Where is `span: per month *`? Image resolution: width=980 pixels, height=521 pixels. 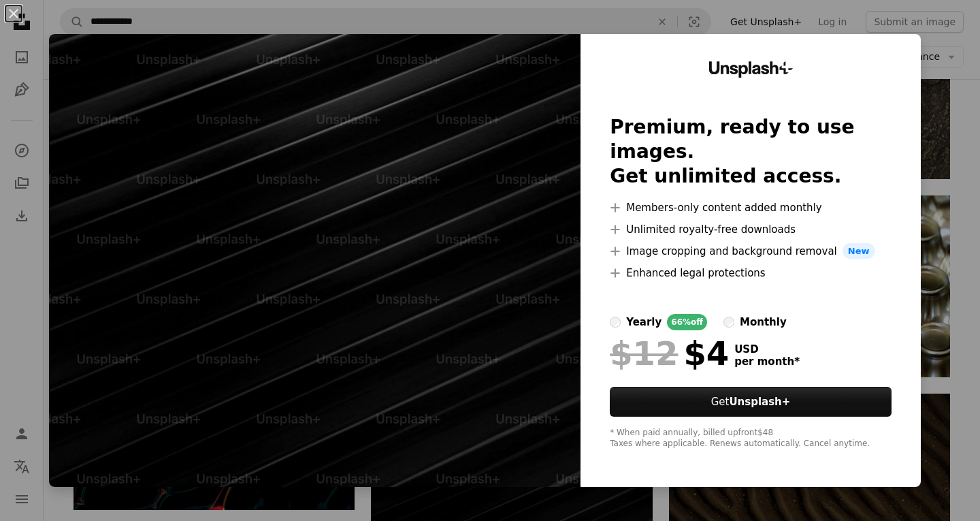
span: per month * is located at coordinates (767, 362).